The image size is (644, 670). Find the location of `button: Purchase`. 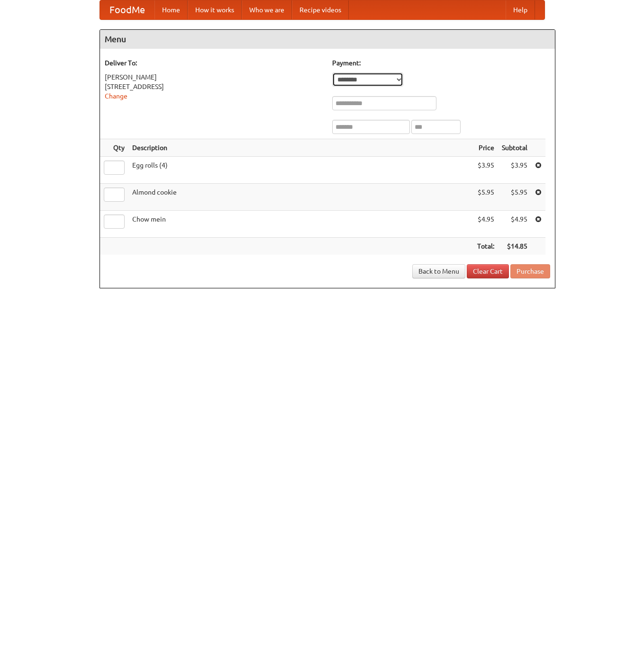

button: Purchase is located at coordinates (530, 272).